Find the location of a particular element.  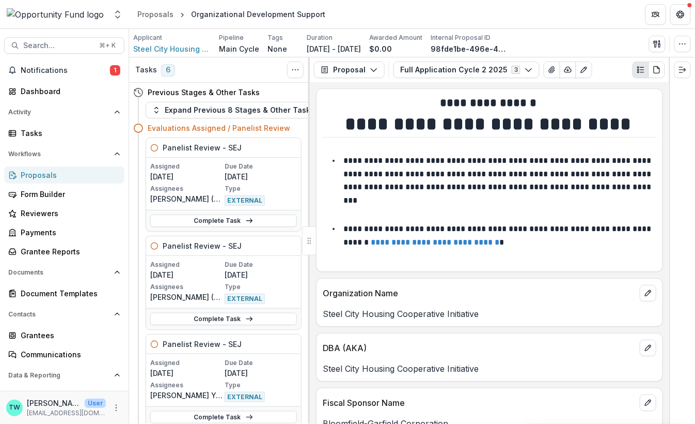

p: None is located at coordinates (277, 49).